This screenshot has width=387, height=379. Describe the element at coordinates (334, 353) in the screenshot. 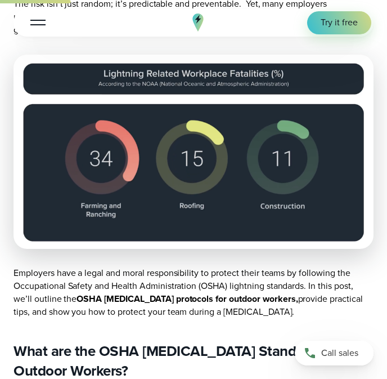

I see `a: Call sales` at that location.